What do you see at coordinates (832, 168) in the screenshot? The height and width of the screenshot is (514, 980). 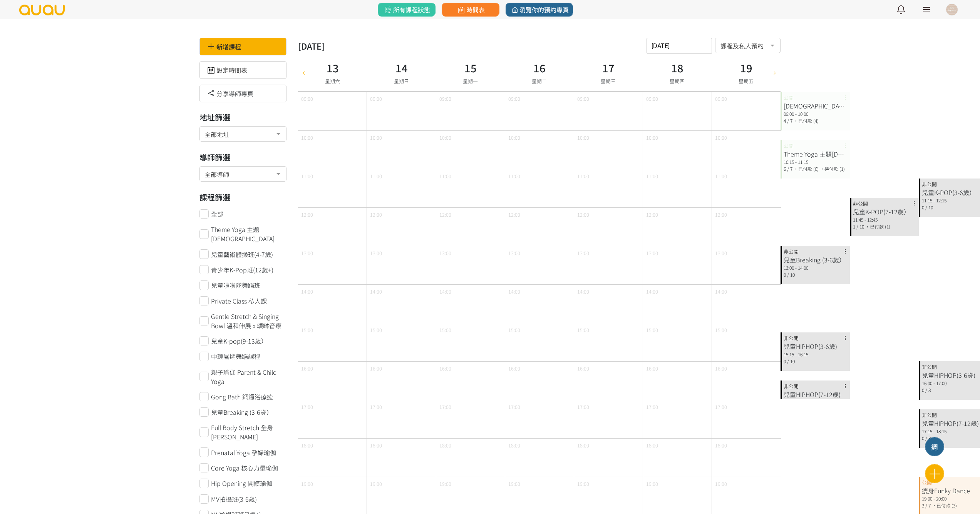 I see `span: ，待付款 (1)` at bounding box center [832, 168].